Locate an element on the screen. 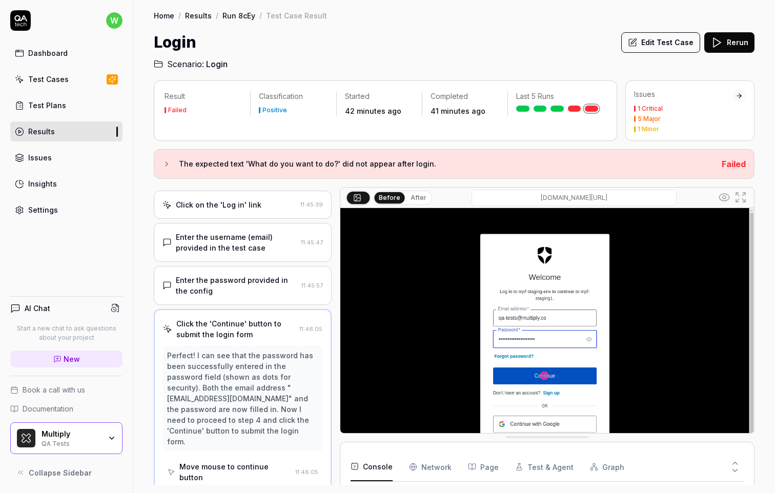  div: 1 Critical is located at coordinates (650, 109).